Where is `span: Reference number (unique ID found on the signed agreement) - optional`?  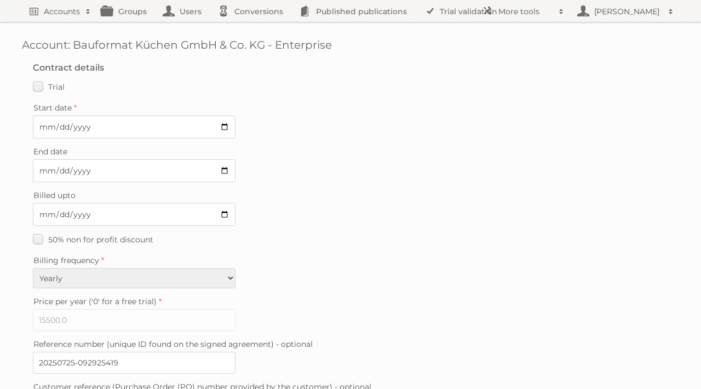
span: Reference number (unique ID found on the signed agreement) - optional is located at coordinates (173, 345).